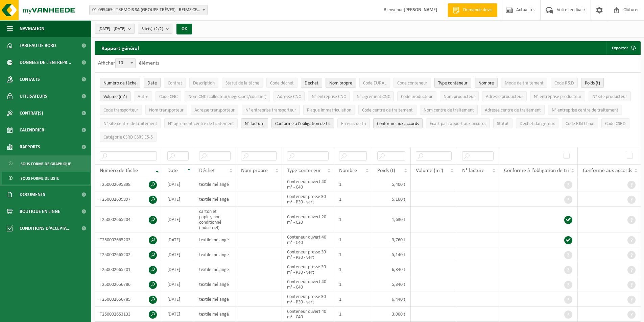  I want to click on button: Nom centre de traitementNom centre de traitement: Activate to sort, so click(448, 110).